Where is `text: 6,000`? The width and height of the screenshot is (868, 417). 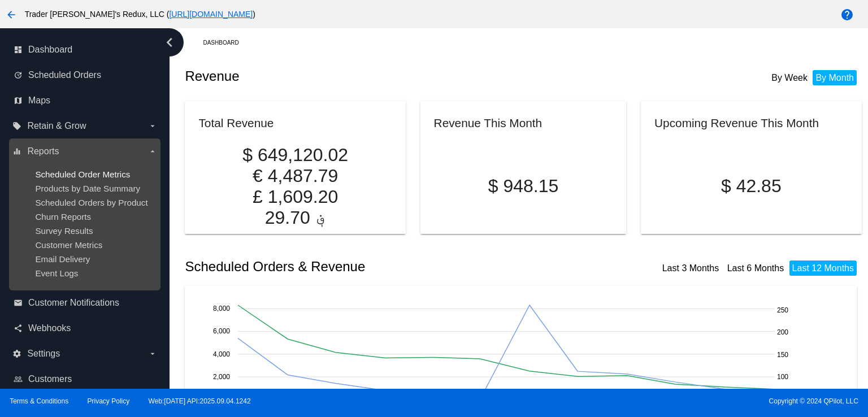
text: 6,000 is located at coordinates (222, 331).